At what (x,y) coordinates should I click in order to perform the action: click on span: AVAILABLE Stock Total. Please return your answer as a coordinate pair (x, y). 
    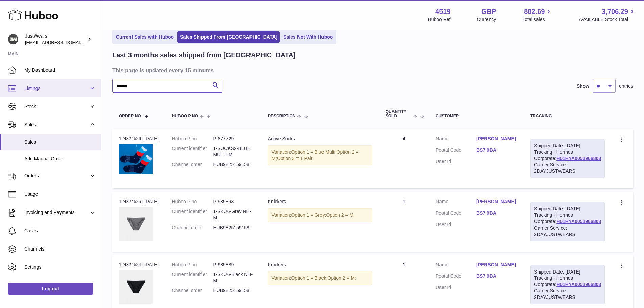
    Looking at the image, I should click on (607, 19).